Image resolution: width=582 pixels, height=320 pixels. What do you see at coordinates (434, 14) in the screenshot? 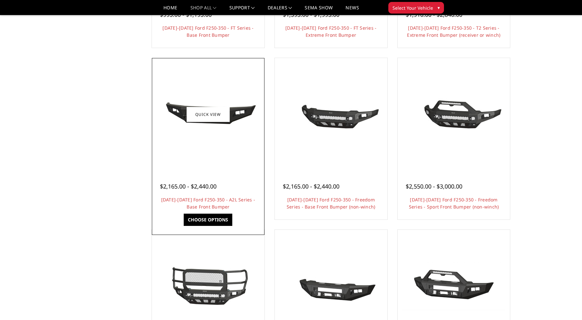
I see `span: $1,910.00 - $2,840.00` at bounding box center [434, 14].